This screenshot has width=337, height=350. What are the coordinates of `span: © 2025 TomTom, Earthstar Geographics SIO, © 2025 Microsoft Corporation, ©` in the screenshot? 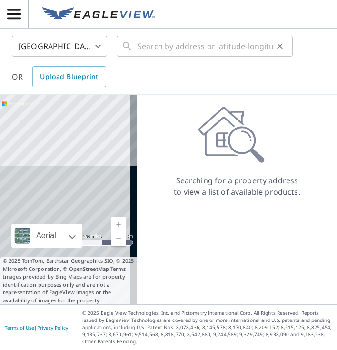 It's located at (69, 265).